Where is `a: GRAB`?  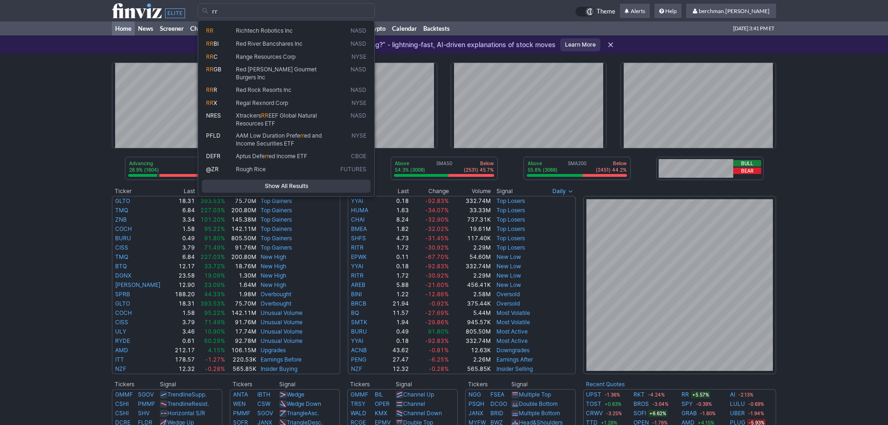 a: GRAB is located at coordinates (689, 413).